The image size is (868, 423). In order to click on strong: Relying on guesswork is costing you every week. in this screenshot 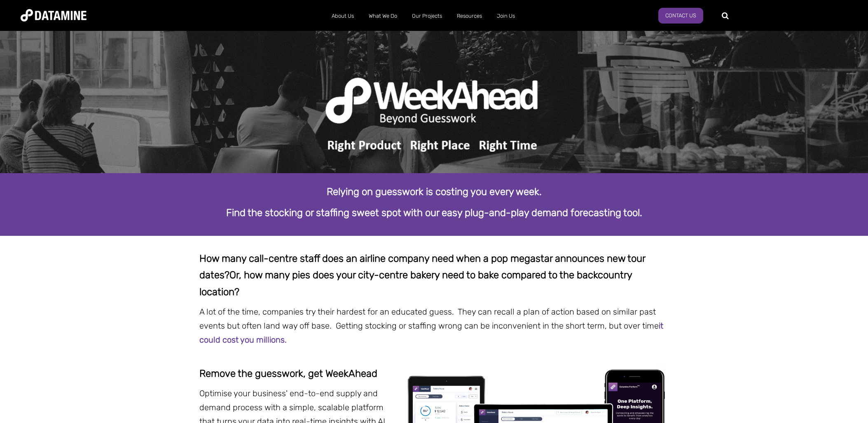, I will do `click(434, 191)`.